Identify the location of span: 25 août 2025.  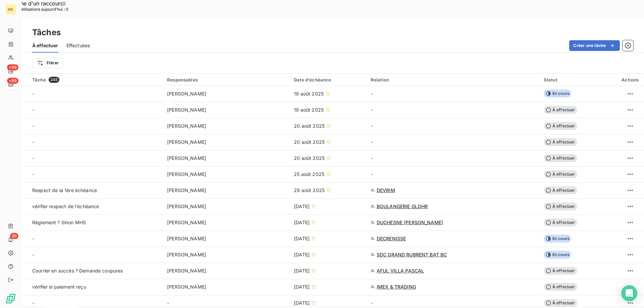
(309, 174).